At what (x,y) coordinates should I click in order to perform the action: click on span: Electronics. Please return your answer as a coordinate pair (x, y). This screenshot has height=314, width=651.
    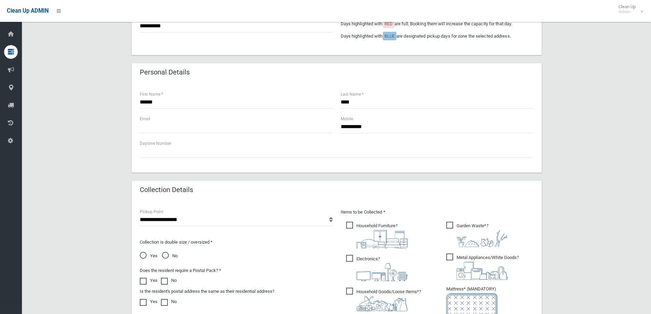
    Looking at the image, I should click on (377, 268).